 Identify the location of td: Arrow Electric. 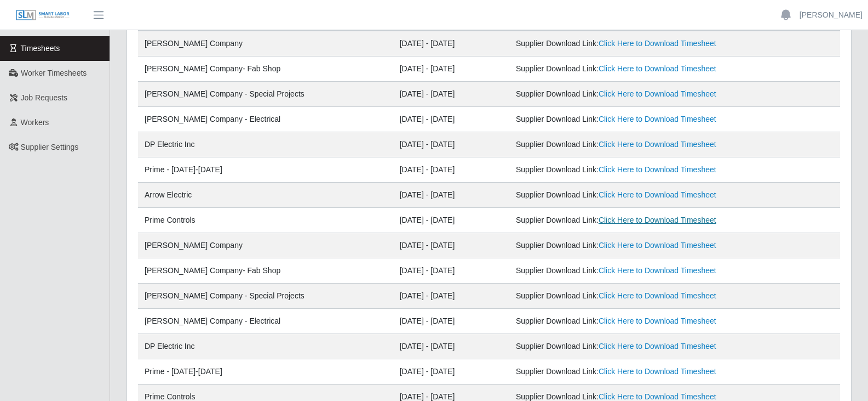
(266, 195).